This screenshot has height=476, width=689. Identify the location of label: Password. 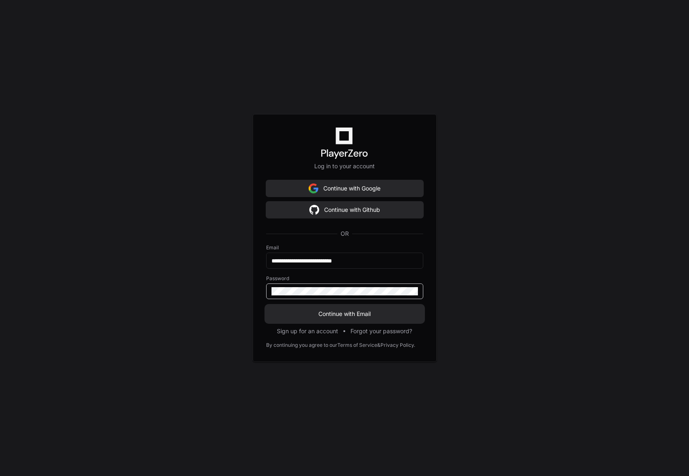
(345, 279).